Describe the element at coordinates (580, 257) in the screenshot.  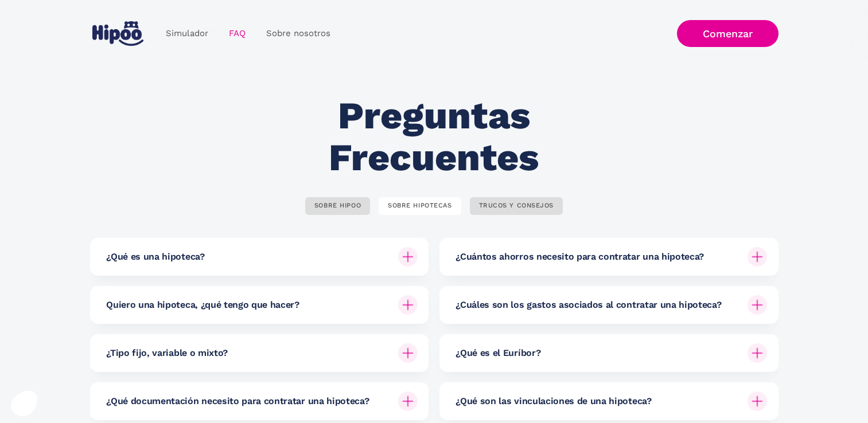
I see `h6: ¿Cuántos ahorros necesito para contratar una hipoteca?` at that location.